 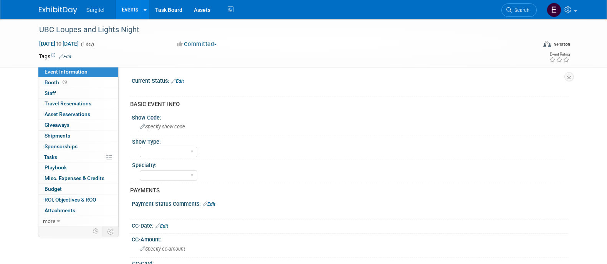 What do you see at coordinates (56, 168) in the screenshot?
I see `span: Playbook` at bounding box center [56, 168].